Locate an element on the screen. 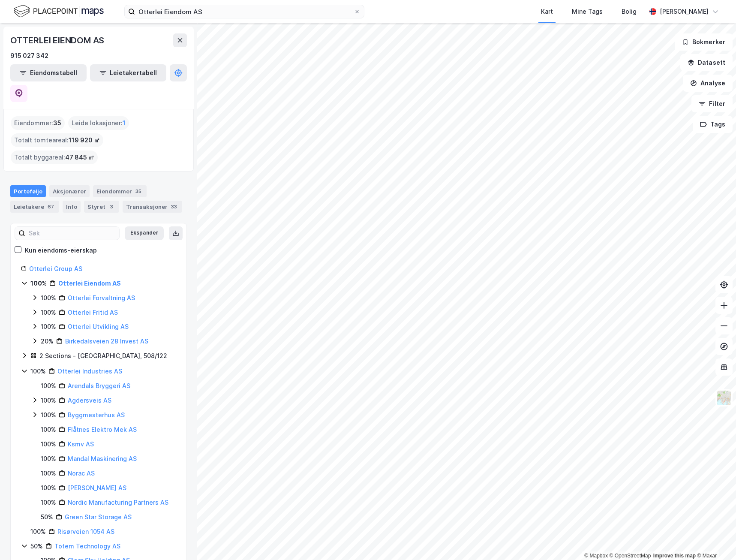 This screenshot has height=560, width=736. div: 67 is located at coordinates (51, 206).